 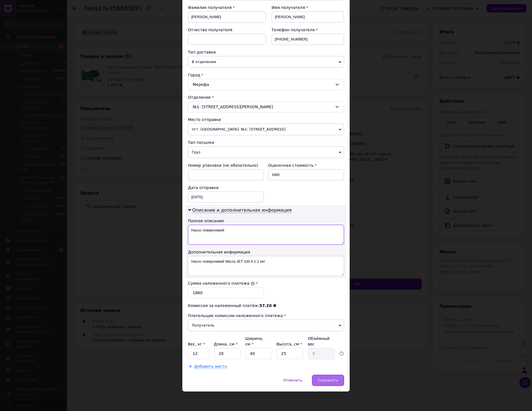 I want to click on span: Отчество получателя, so click(x=210, y=29).